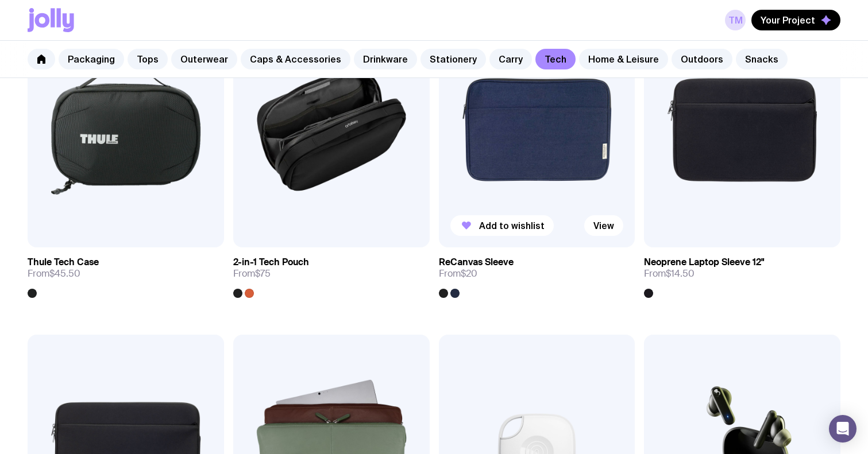 The width and height of the screenshot is (868, 454). I want to click on a: Snacks, so click(761, 59).